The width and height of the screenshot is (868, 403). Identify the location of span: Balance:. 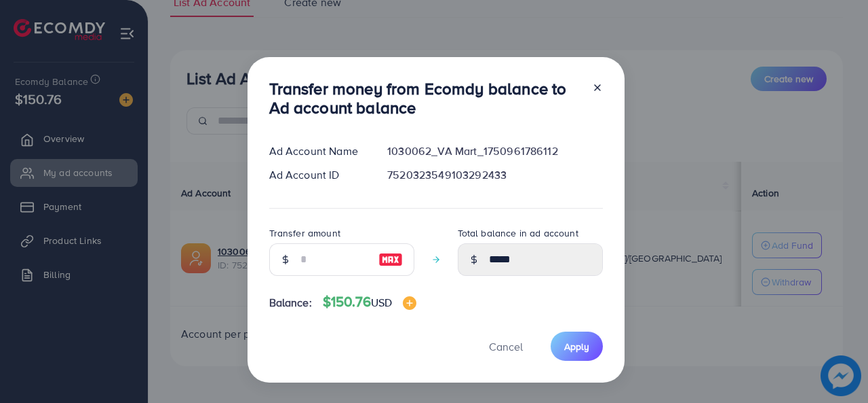
(290, 302).